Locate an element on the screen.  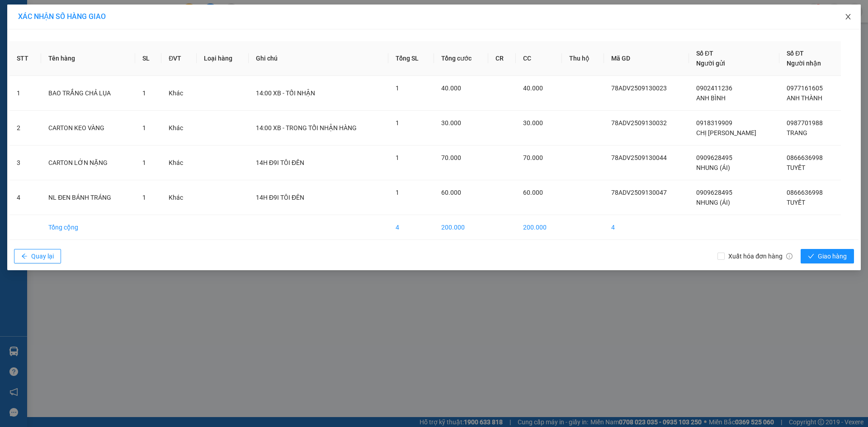
span: info-circle is located at coordinates (789, 256).